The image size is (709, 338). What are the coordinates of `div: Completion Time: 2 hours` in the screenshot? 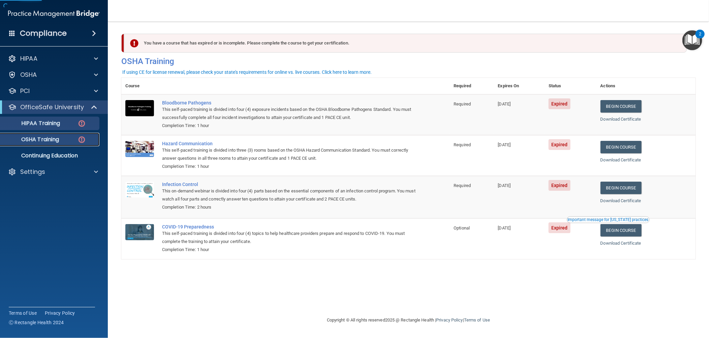 It's located at (289, 207).